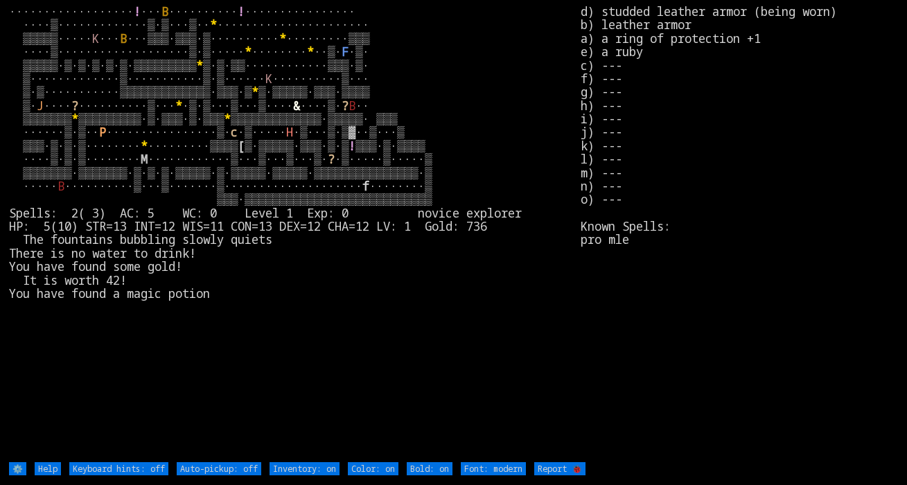 The image size is (907, 485). I want to click on input: Font: modern, so click(493, 468).